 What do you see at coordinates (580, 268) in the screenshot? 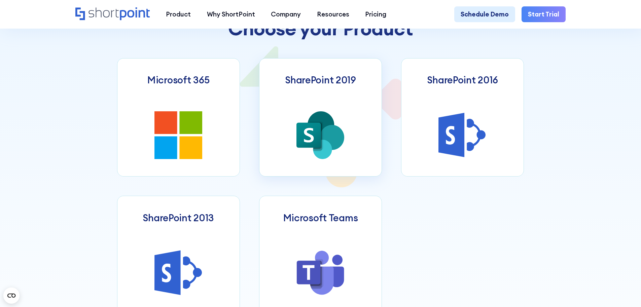
I see `div: Chat Widget` at bounding box center [580, 268].